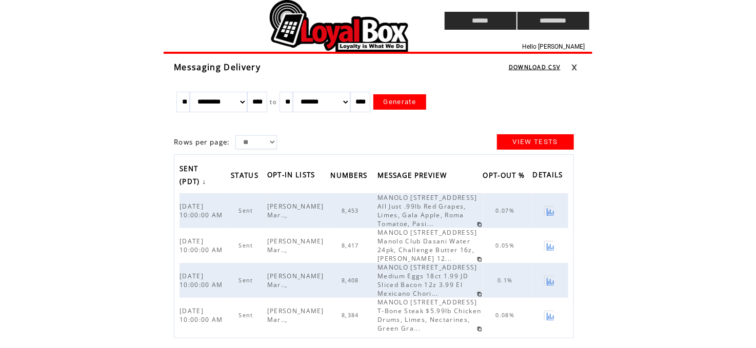 The width and height of the screenshot is (756, 348). What do you see at coordinates (351, 316) in the screenshot?
I see `span: 8,384` at bounding box center [351, 316].